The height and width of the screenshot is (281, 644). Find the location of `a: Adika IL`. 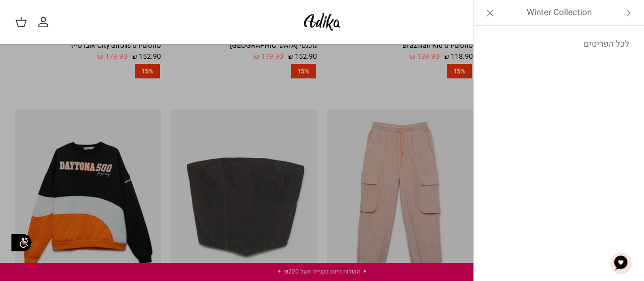

a: Adika IL is located at coordinates (322, 22).